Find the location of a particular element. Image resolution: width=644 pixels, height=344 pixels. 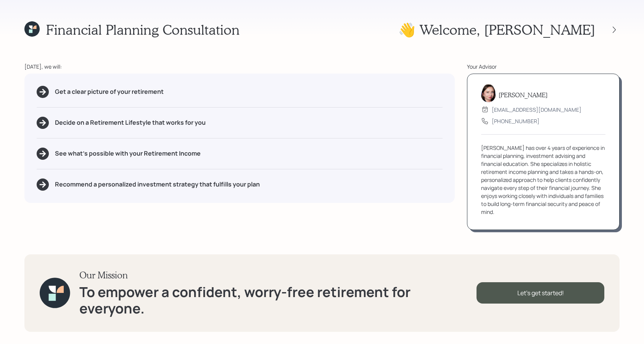

h5: Decide on a Retirement Lifestyle that works for you is located at coordinates (130, 122).